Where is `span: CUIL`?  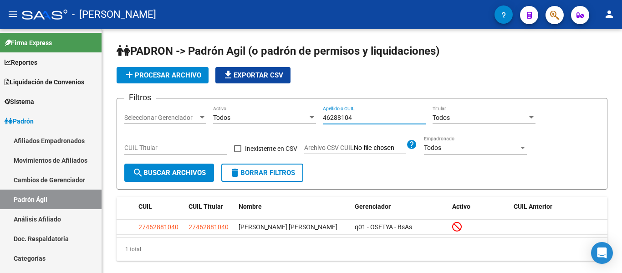
span: CUIL is located at coordinates (145, 206).